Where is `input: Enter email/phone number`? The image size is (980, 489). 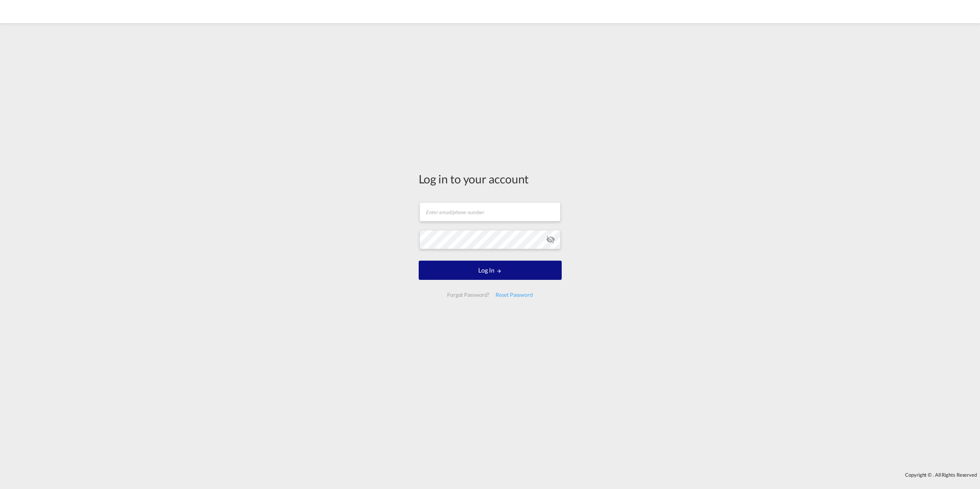
input: Enter email/phone number is located at coordinates (490, 212).